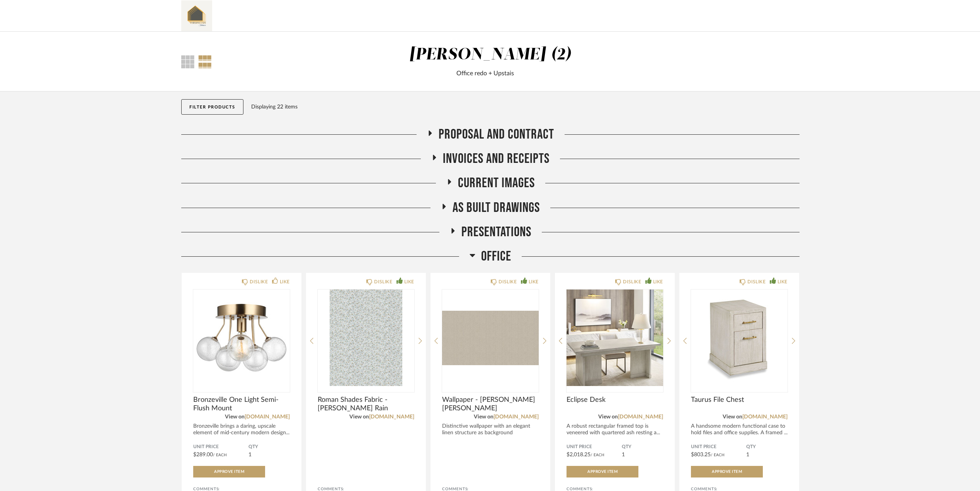  Describe the element at coordinates (496, 159) in the screenshot. I see `span: invoices and receipts` at that location.